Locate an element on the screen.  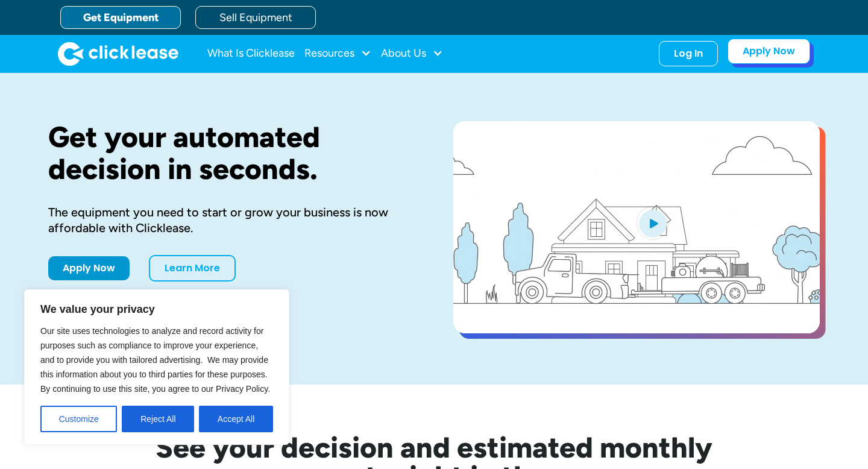
a: open lightbox is located at coordinates (637, 228).